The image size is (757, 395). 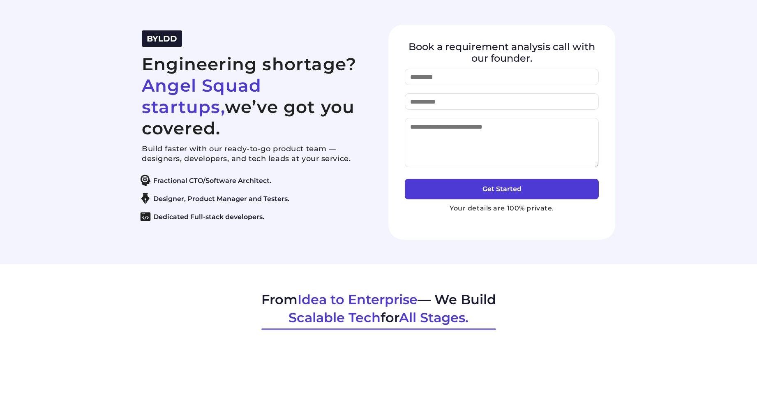 I want to click on span: Angel Squad startups,, so click(x=201, y=96).